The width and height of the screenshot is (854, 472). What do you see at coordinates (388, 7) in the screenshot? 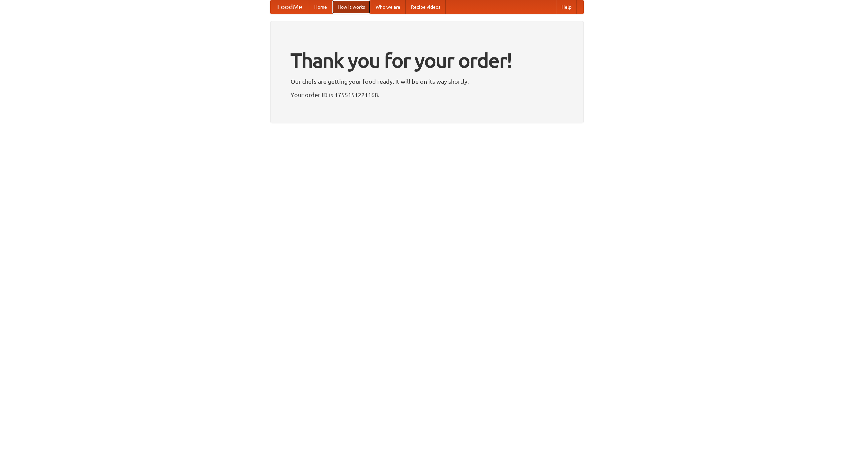
I see `a: Who we are` at bounding box center [388, 7].